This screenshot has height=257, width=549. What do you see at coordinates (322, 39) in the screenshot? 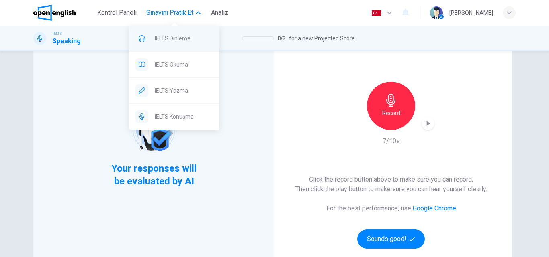
I see `span: for a new Projected Score` at bounding box center [322, 39].